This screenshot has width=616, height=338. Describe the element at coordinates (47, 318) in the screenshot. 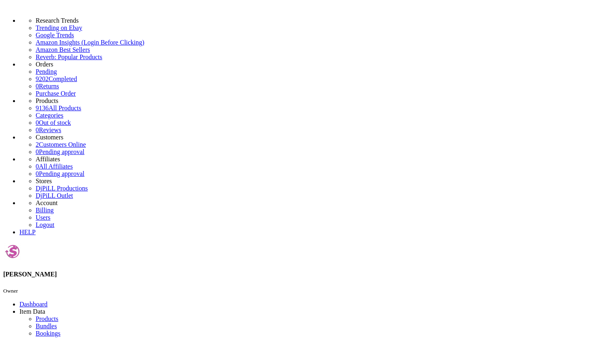

I see `span: Products` at that location.